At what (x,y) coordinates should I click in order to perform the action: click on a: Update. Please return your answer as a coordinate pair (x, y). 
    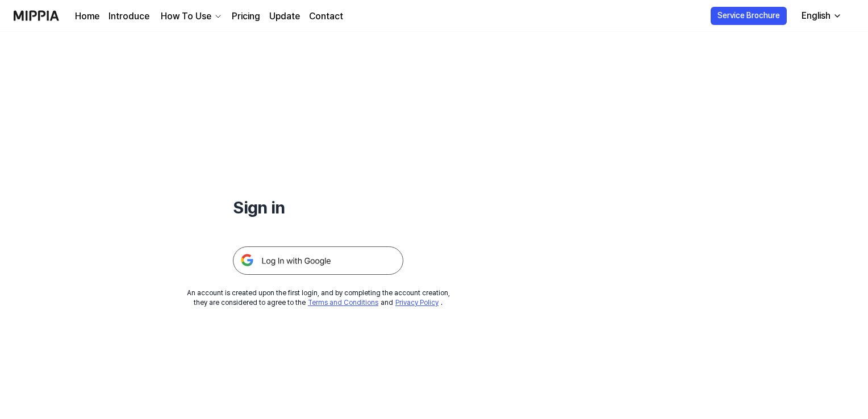
    Looking at the image, I should click on (285, 16).